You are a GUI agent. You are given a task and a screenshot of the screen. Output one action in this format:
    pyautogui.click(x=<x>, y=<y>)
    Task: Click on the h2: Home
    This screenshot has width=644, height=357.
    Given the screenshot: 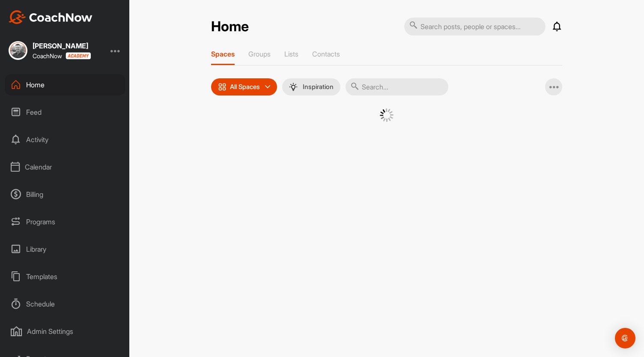 What is the action you would take?
    pyautogui.click(x=230, y=27)
    